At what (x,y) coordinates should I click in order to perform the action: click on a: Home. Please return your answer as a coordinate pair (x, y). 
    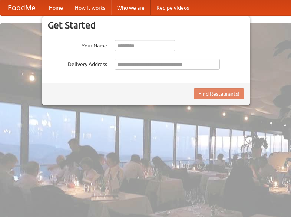
    Looking at the image, I should click on (56, 8).